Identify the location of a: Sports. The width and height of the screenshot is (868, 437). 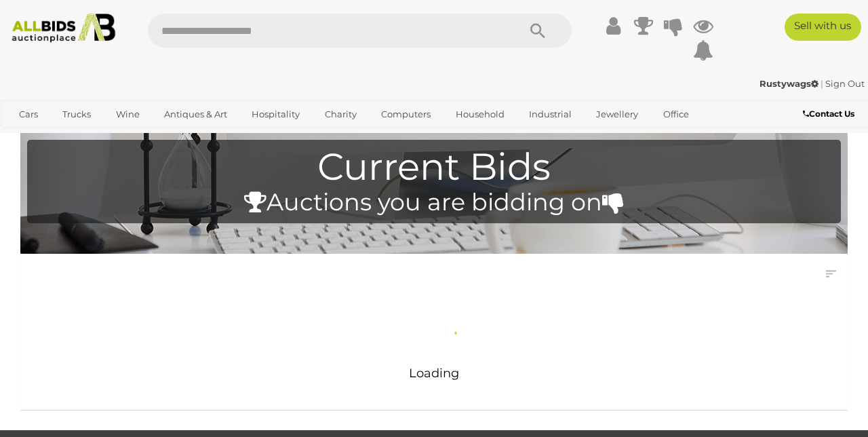
(33, 136).